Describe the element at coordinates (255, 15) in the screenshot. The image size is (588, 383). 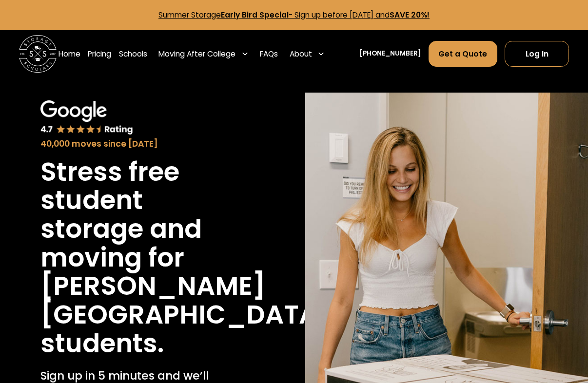
I see `strong: Early Bird Special` at that location.